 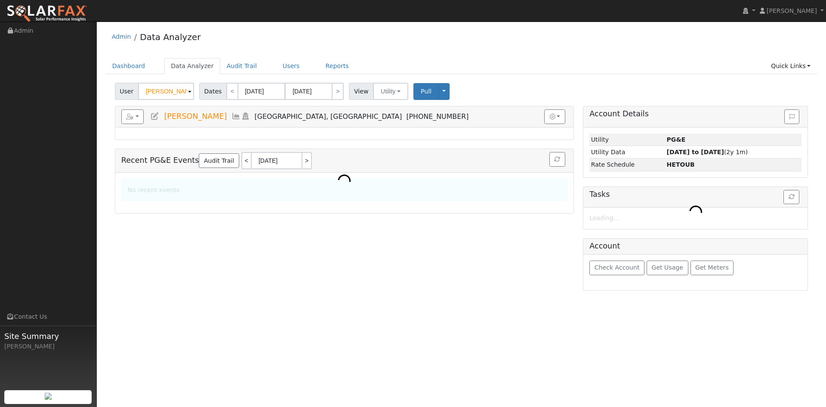 What do you see at coordinates (605, 246) in the screenshot?
I see `h5: Account` at bounding box center [605, 246].